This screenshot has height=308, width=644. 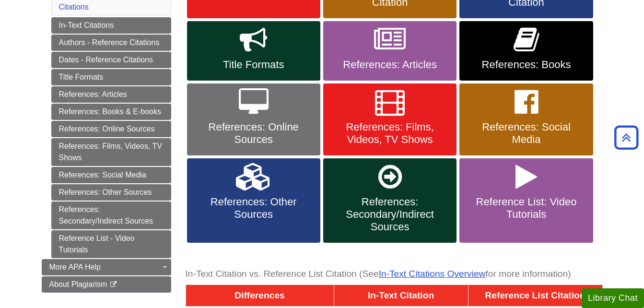 I want to click on span: Reference List: Video Tutorials, so click(x=526, y=208).